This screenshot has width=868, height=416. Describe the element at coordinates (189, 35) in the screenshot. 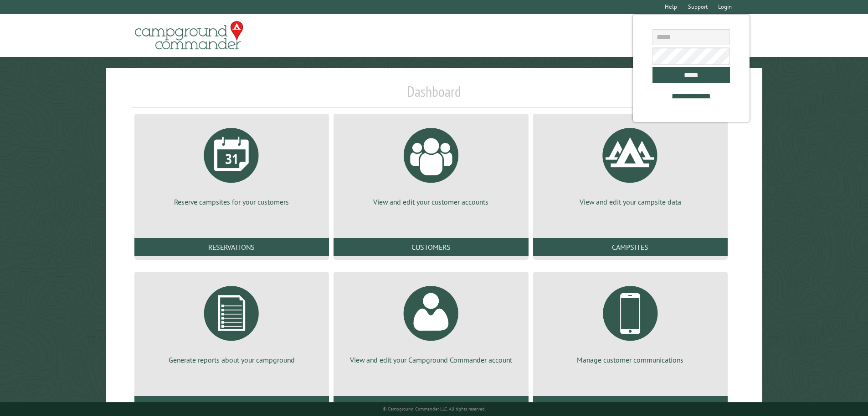

I see `img: Campground Commander` at that location.